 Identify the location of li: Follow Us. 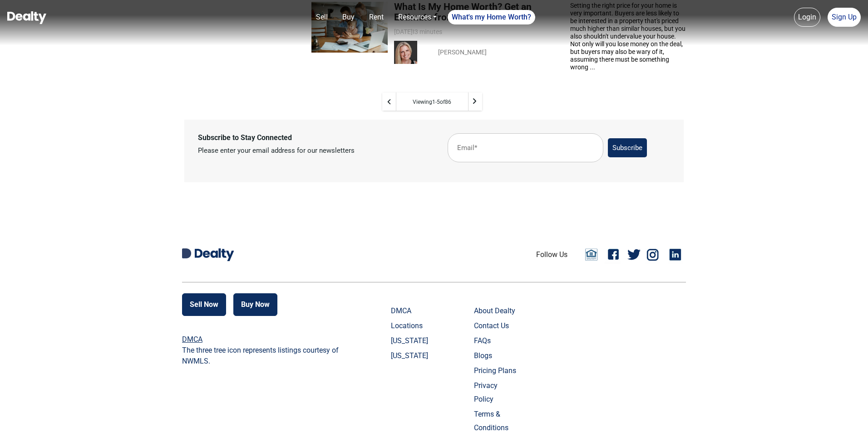
(552, 255).